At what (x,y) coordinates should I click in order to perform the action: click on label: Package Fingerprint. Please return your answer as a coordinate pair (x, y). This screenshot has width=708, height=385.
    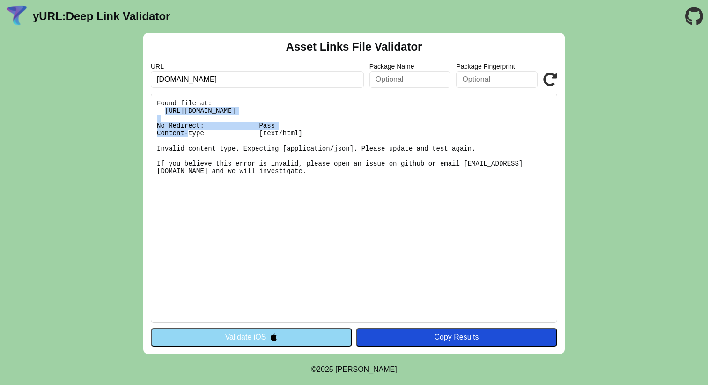
    Looking at the image, I should click on (497, 67).